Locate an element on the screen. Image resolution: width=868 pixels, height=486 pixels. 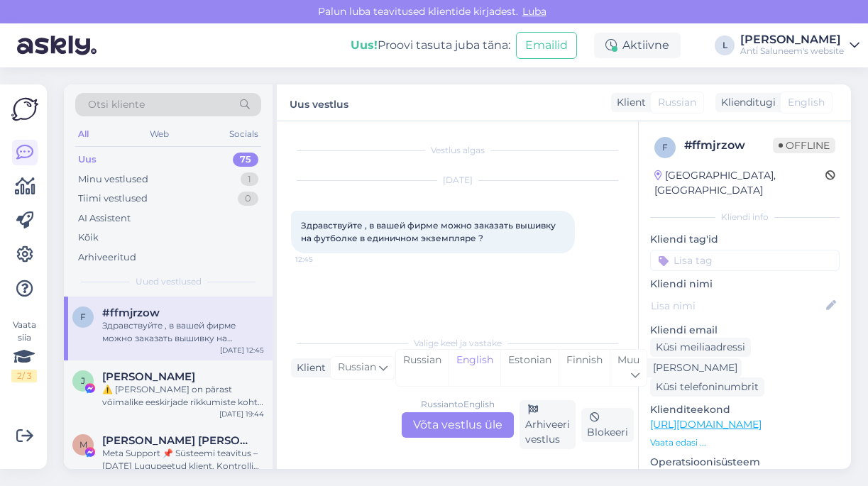
p: Kliendi telefon is located at coordinates (744, 370).